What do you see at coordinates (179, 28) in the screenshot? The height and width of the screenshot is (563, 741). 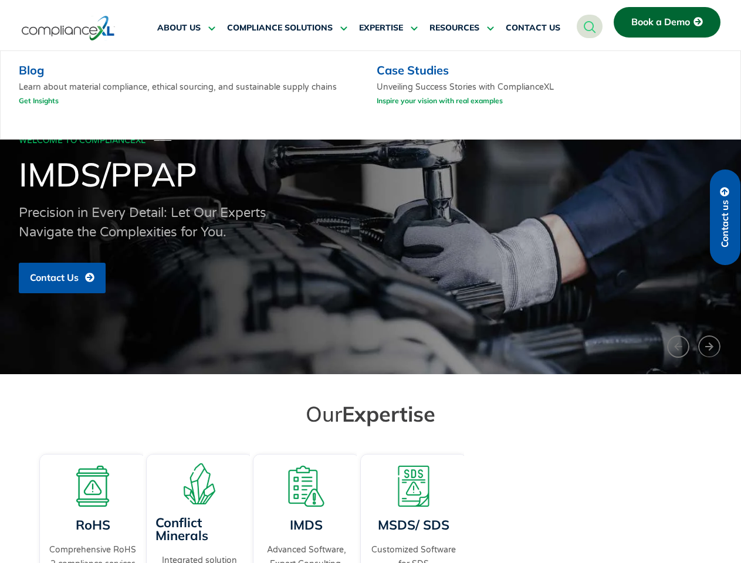 I see `span: ABOUT US` at bounding box center [179, 28].